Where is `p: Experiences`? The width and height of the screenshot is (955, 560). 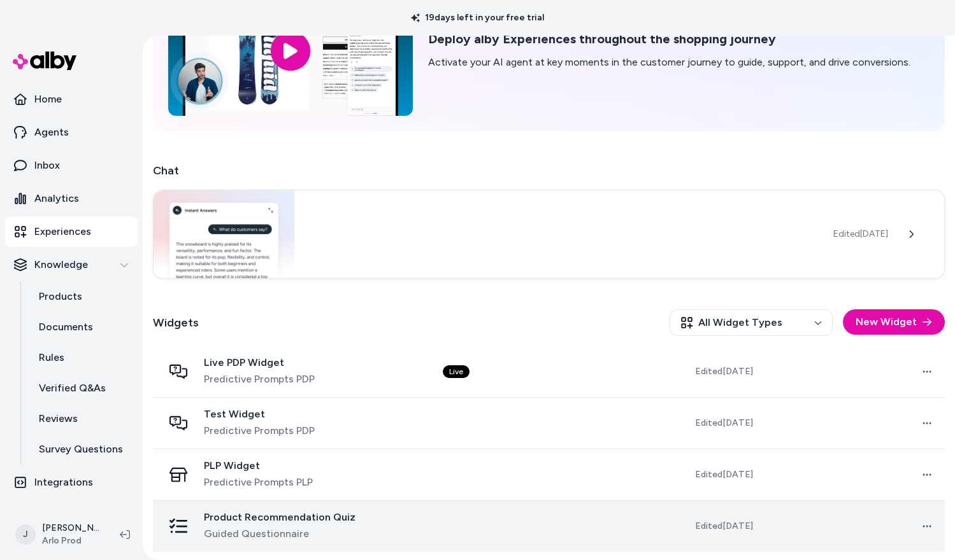
p: Experiences is located at coordinates (62, 232).